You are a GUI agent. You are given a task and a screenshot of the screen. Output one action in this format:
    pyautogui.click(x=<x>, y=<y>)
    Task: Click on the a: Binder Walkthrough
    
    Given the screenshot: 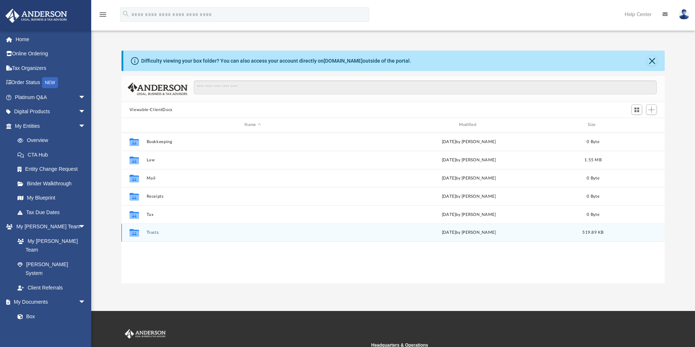 What is the action you would take?
    pyautogui.click(x=53, y=184)
    